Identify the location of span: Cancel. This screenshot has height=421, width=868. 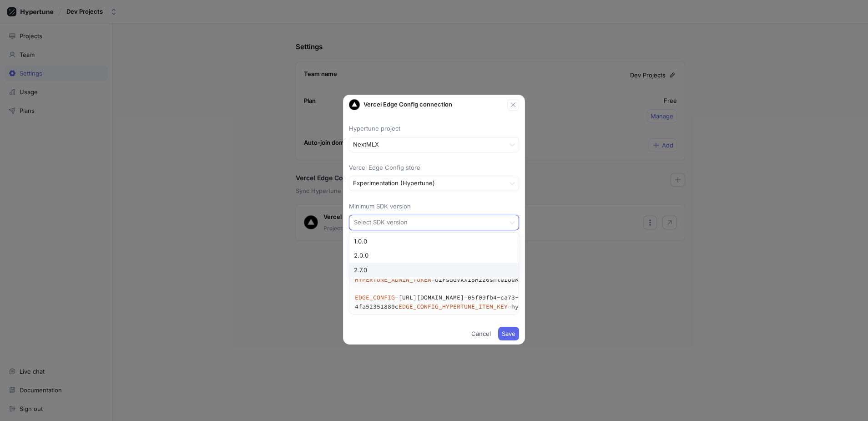
(481, 334).